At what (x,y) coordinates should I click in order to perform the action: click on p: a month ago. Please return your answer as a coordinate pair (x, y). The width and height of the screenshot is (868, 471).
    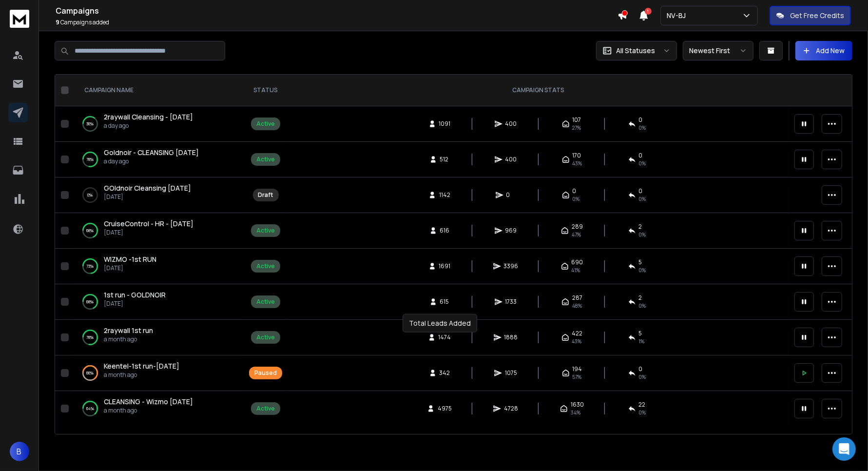
    Looking at the image, I should click on (128, 340).